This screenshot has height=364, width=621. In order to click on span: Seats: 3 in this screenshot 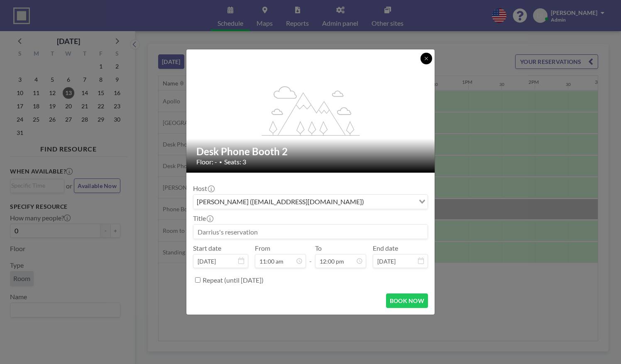, I will do `click(235, 162)`.